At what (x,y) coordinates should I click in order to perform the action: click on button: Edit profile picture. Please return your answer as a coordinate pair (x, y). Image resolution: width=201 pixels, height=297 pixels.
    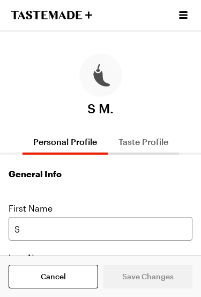
    Looking at the image, I should click on (101, 75).